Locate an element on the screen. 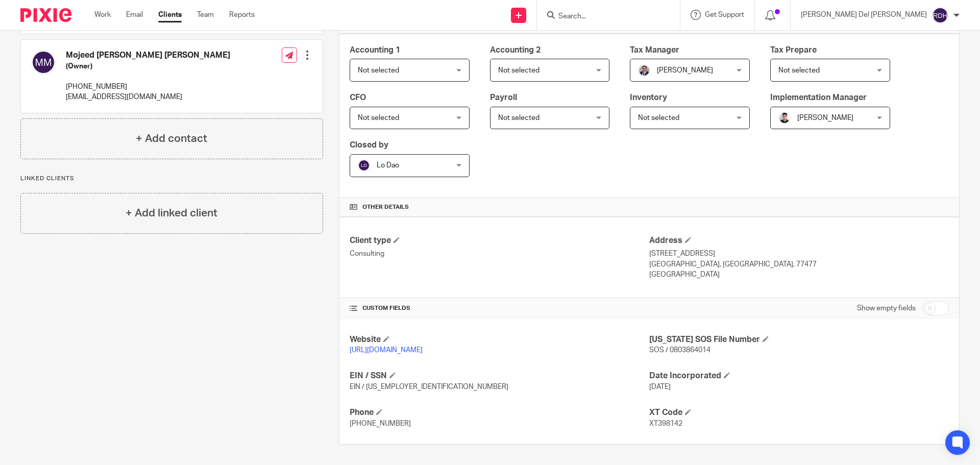  h4: Website is located at coordinates (499, 340).